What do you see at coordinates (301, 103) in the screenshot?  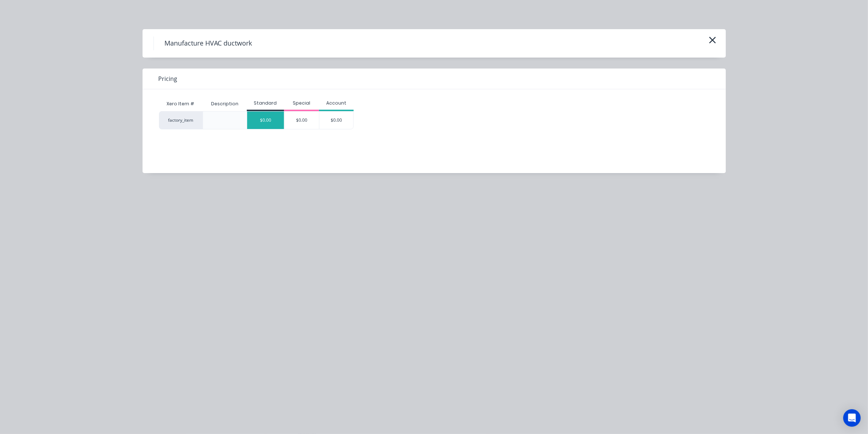 I see `div: Special` at bounding box center [301, 103].